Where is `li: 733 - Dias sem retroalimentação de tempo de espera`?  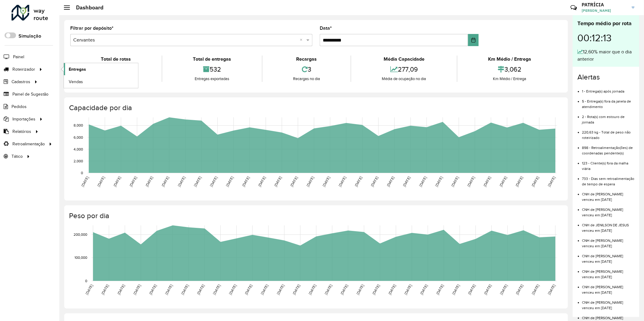 li: 733 - Dias sem retroalimentação de tempo de espera is located at coordinates (608, 179).